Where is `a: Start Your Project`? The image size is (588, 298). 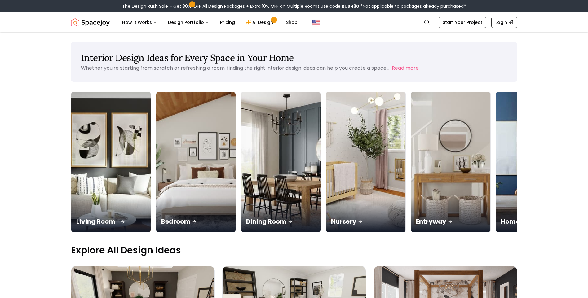 a: Start Your Project is located at coordinates (463, 22).